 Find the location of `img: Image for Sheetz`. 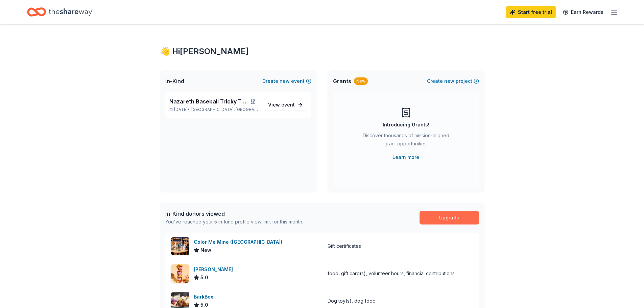

img: Image for Sheetz is located at coordinates (180, 273).